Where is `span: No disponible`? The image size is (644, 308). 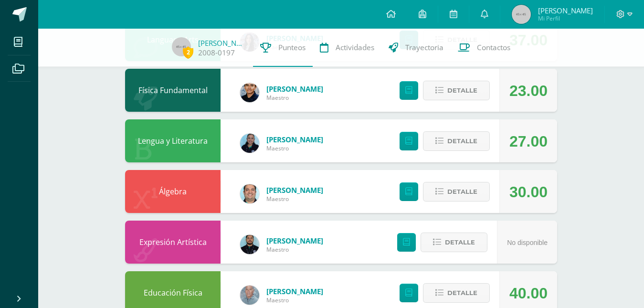 span: No disponible is located at coordinates (527, 243).